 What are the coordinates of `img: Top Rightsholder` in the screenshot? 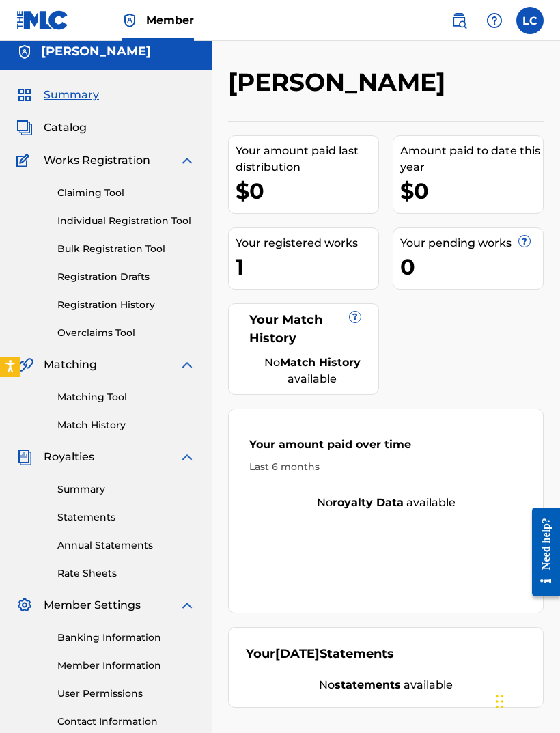 It's located at (130, 21).